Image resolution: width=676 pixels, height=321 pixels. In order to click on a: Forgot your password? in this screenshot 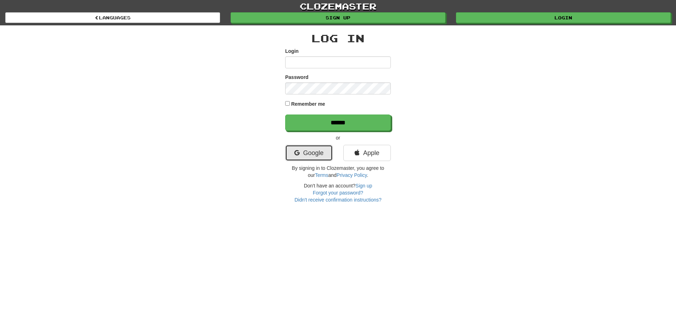, I will do `click(337, 192)`.